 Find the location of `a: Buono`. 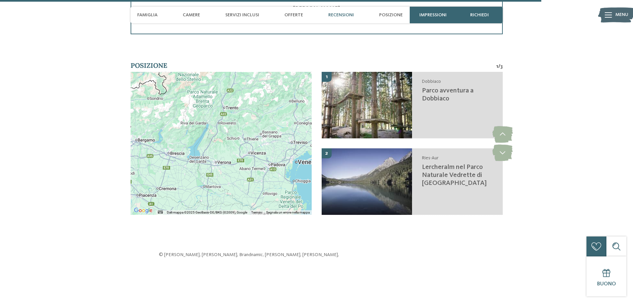

a: Buono is located at coordinates (606, 276).